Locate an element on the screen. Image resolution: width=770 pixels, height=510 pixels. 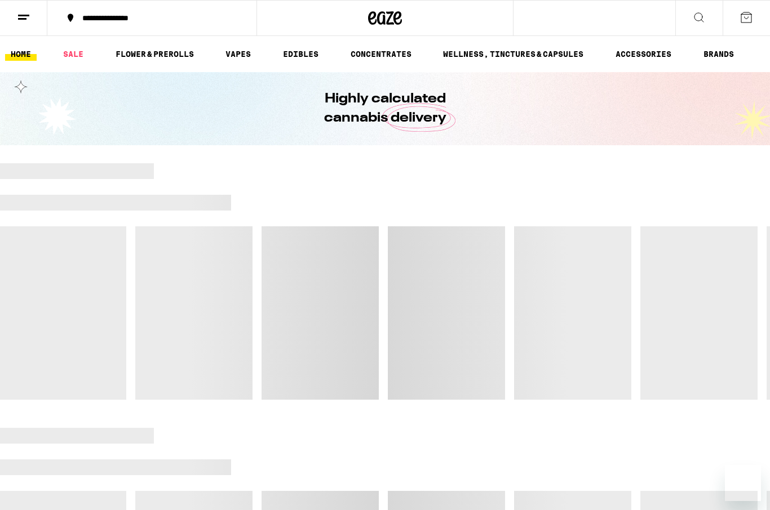
a: SALE is located at coordinates (73, 54).